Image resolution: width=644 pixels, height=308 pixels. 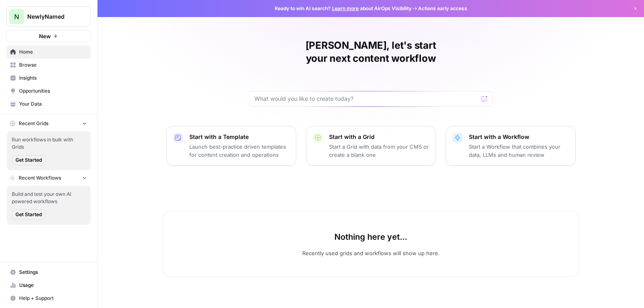 What do you see at coordinates (51, 17) in the screenshot?
I see `span: NewlyNamed` at bounding box center [51, 17].